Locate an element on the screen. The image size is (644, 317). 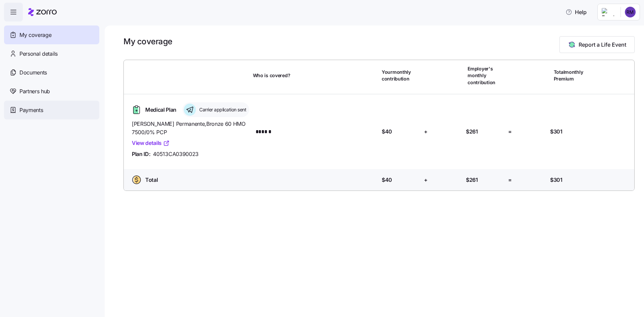
span: Total monthly Premium is located at coordinates (572, 76).